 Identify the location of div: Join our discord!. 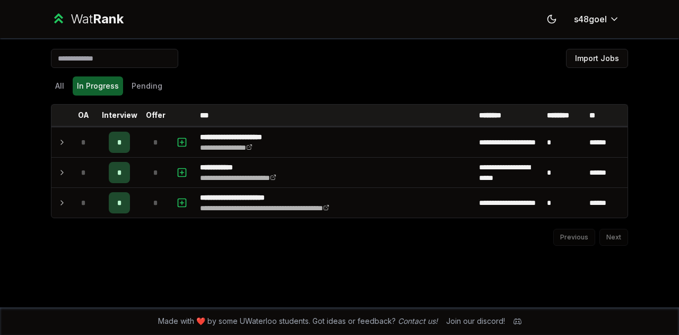
(475, 321).